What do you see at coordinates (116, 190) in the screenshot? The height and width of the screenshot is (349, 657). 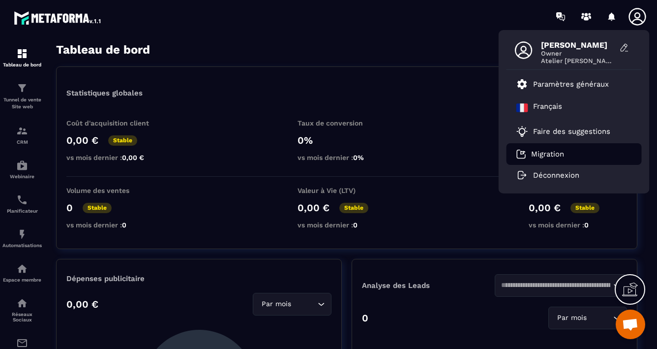 I see `p: Volume des ventes` at bounding box center [116, 190].